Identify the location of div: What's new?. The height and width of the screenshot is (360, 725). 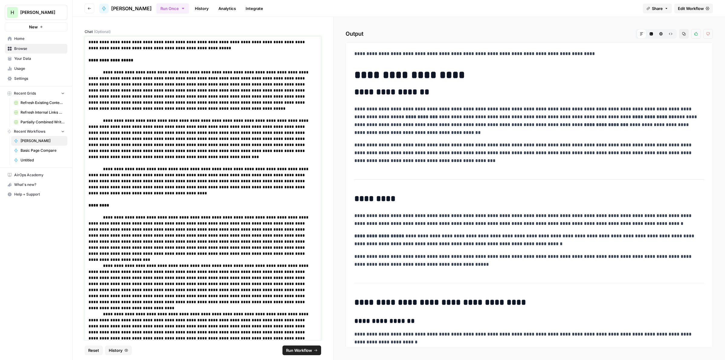
(36, 185).